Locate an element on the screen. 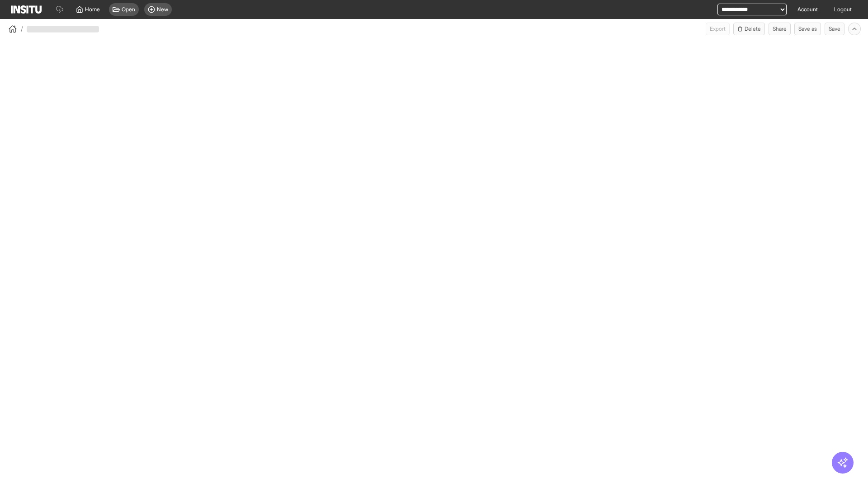 Image resolution: width=868 pixels, height=488 pixels. button: Delete is located at coordinates (749, 29).